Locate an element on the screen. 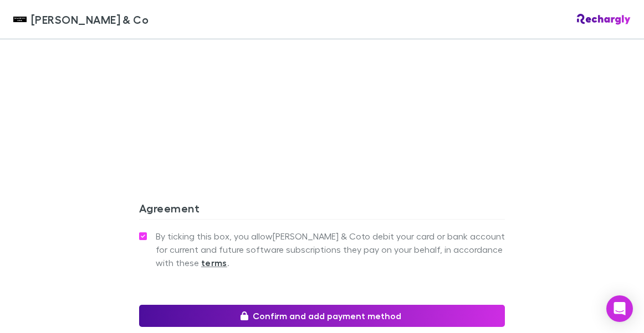  img: Shaddock & Co's Logo is located at coordinates (20, 19).